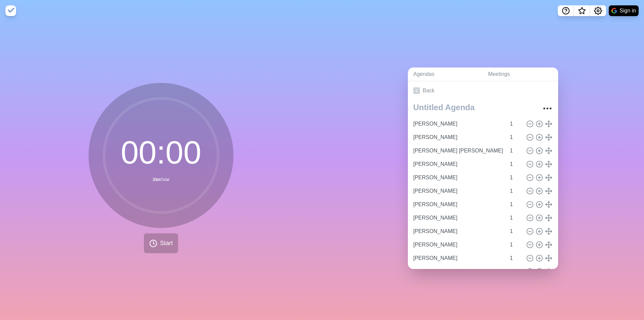 This screenshot has width=644, height=320. I want to click on button: What’s new, so click(582, 11).